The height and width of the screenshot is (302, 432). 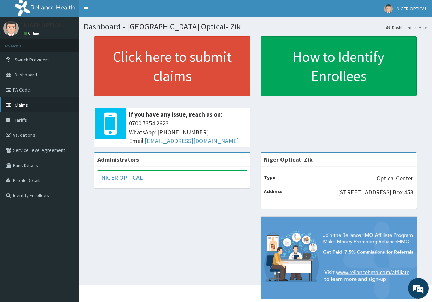 I want to click on b: Address, so click(x=274, y=191).